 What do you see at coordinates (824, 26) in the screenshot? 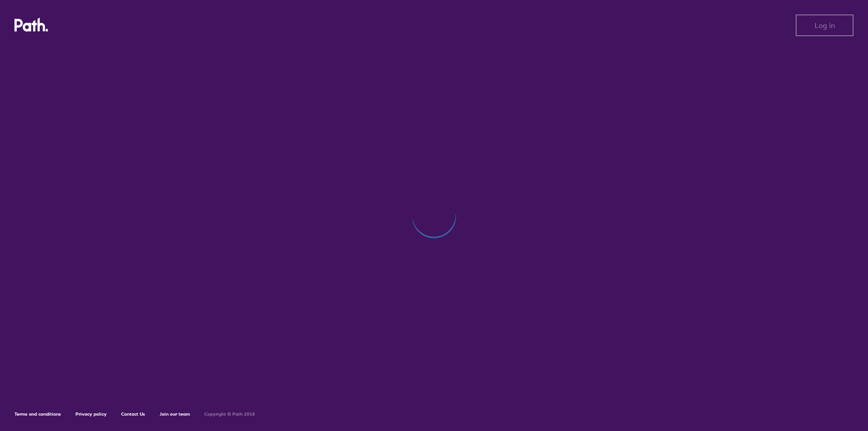
I see `button: Log in` at bounding box center [824, 26].